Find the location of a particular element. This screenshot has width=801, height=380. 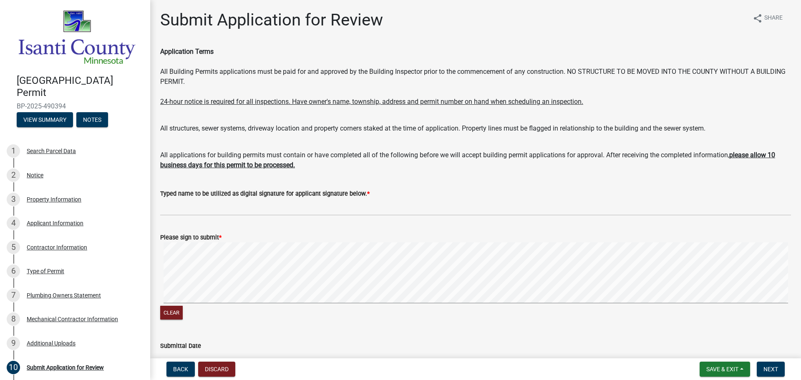

button: Discard is located at coordinates (216, 369).